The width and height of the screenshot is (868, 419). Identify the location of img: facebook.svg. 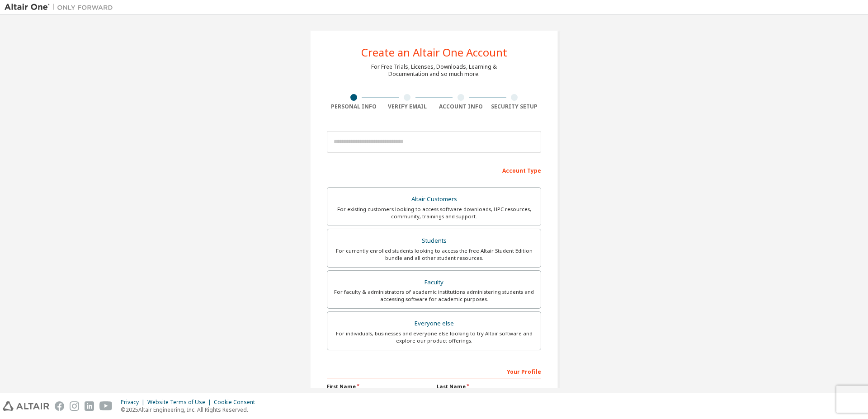
(59, 406).